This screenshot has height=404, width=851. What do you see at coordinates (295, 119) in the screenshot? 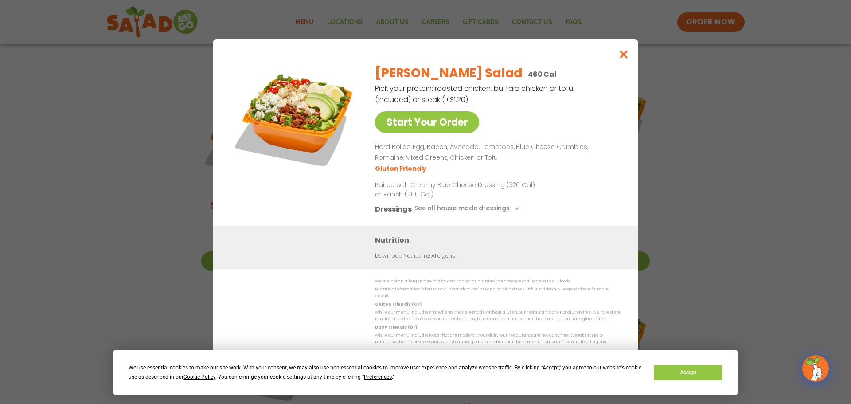
I see `img: Featured product photo for Cobb Salad` at bounding box center [295, 119].